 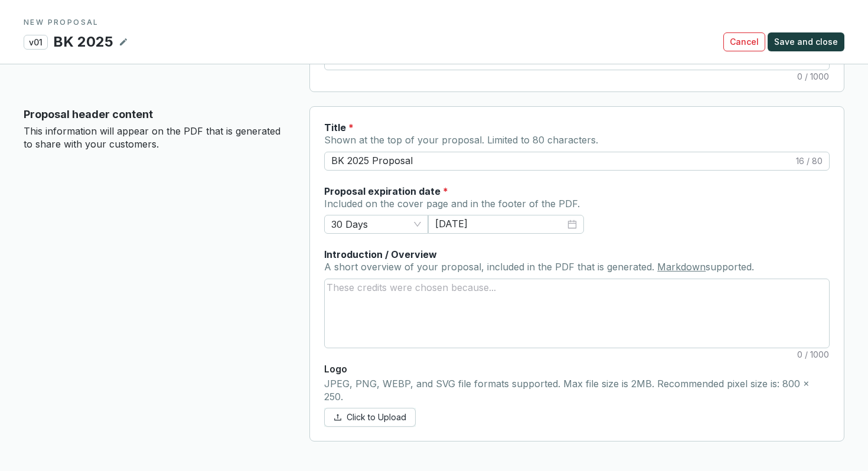 I want to click on span: Click to Upload, so click(x=376, y=417).